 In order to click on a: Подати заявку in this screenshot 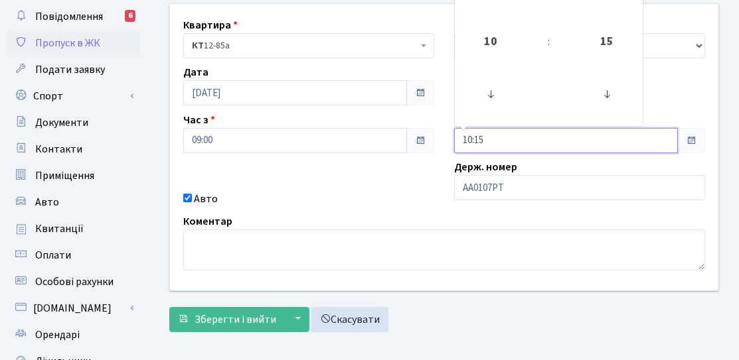, I will do `click(73, 70)`.